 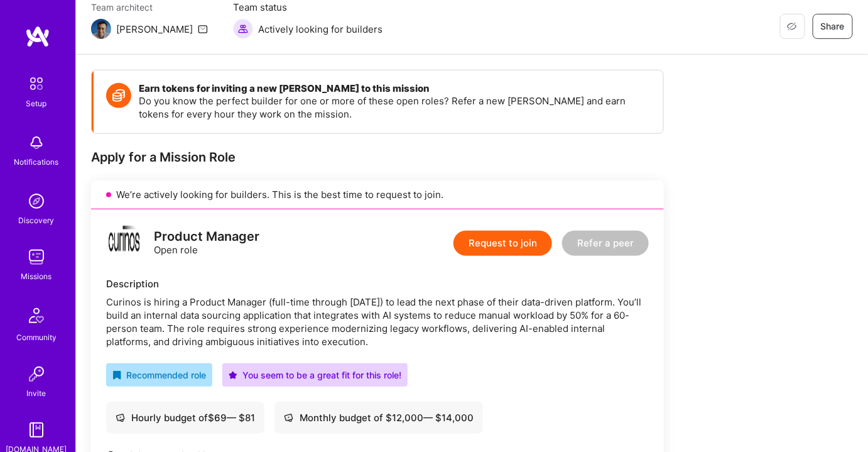 What do you see at coordinates (37, 276) in the screenshot?
I see `div: Missions` at bounding box center [37, 276].